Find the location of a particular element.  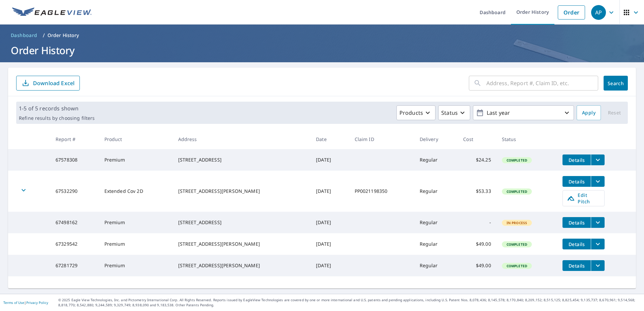

th: Address is located at coordinates (242, 139).